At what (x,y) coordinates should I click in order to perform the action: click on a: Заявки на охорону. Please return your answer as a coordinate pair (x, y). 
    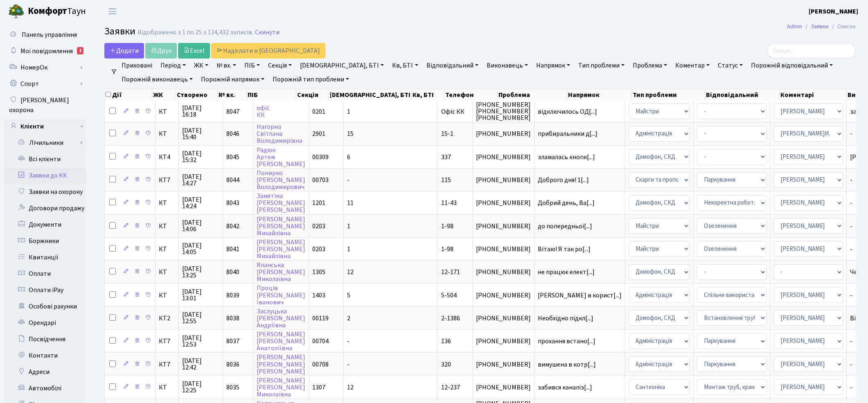
    Looking at the image, I should click on (45, 192).